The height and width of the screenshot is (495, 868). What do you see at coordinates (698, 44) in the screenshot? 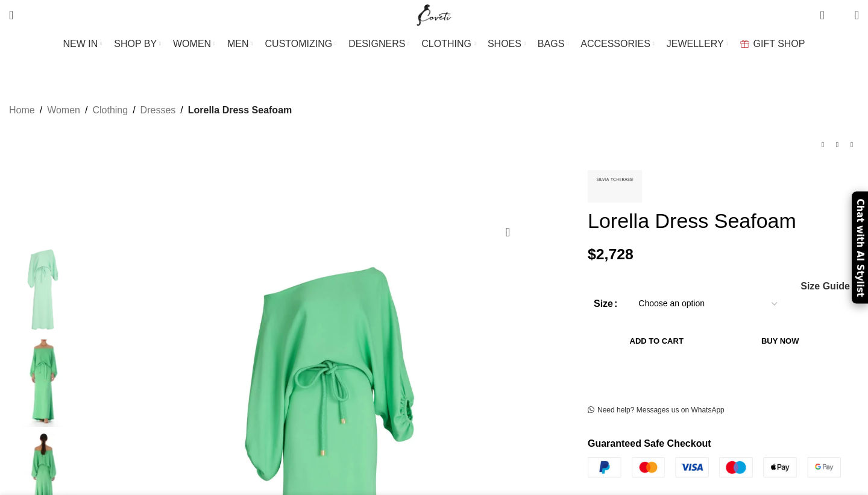
I see `a: JEWELLERY` at bounding box center [698, 44].